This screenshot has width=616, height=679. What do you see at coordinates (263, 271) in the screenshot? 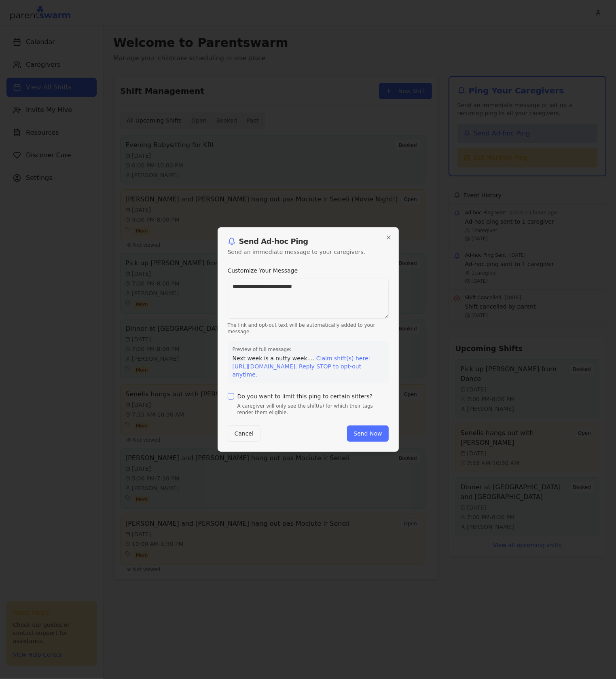
I see `label: Customize Your Message` at bounding box center [263, 271].